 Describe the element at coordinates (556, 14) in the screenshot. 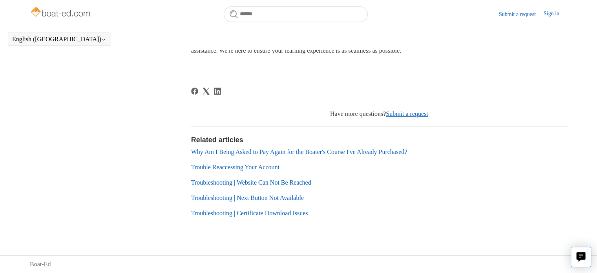

I see `a: Sign in` at that location.